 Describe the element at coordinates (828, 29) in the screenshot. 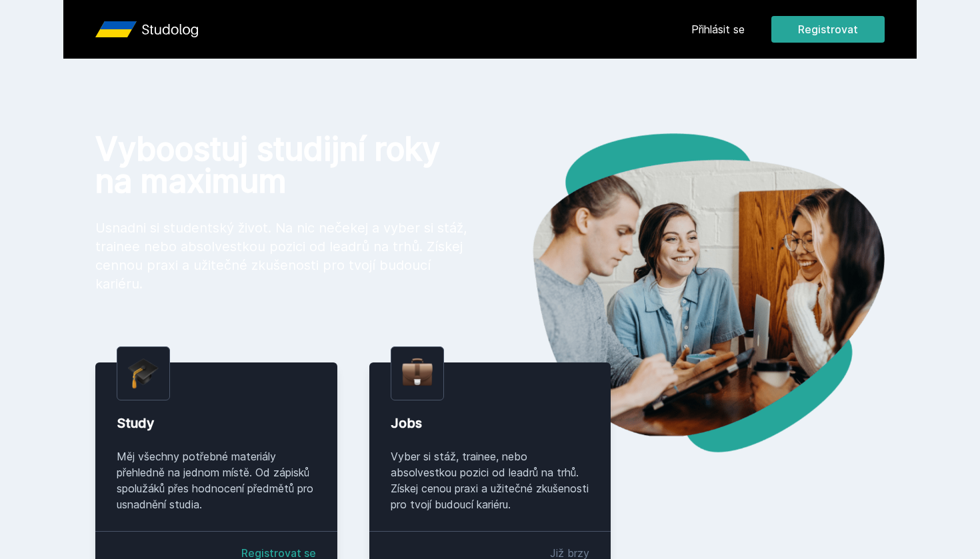

I see `button: Registrovat` at that location.